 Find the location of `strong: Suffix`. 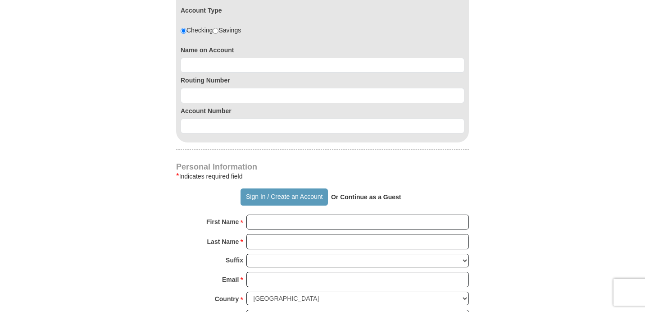

strong: Suffix is located at coordinates (234, 260).